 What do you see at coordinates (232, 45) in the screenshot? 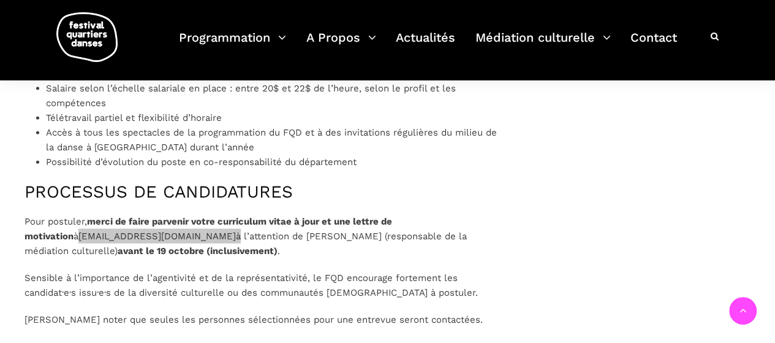
I see `a: Programmation` at bounding box center [232, 45].